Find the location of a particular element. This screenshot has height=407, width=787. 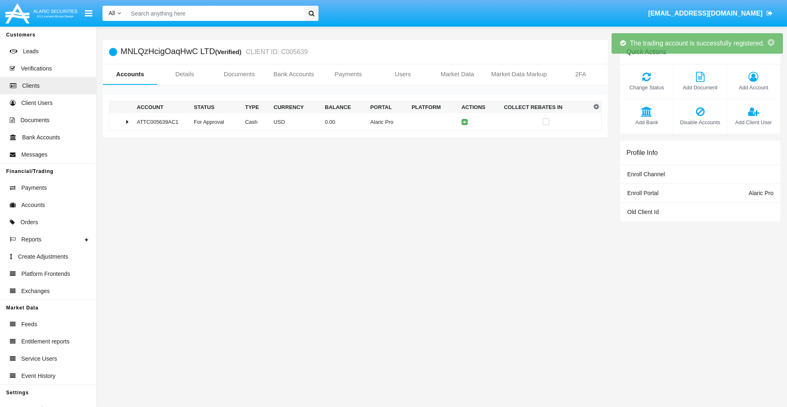

span: Enroll Portal is located at coordinates (643, 193).